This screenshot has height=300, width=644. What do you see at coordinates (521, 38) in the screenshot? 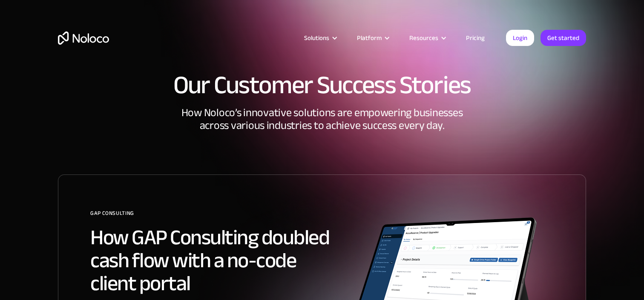
I see `a: Login` at bounding box center [521, 38].